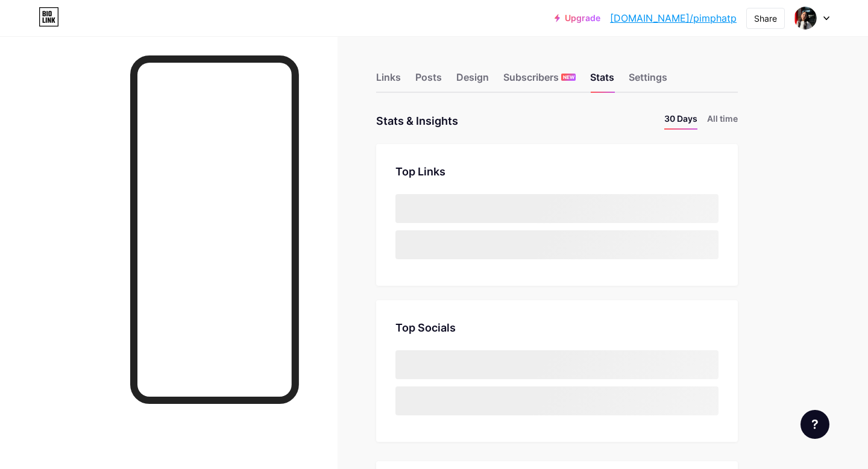  Describe the element at coordinates (722, 120) in the screenshot. I see `li: All time` at that location.